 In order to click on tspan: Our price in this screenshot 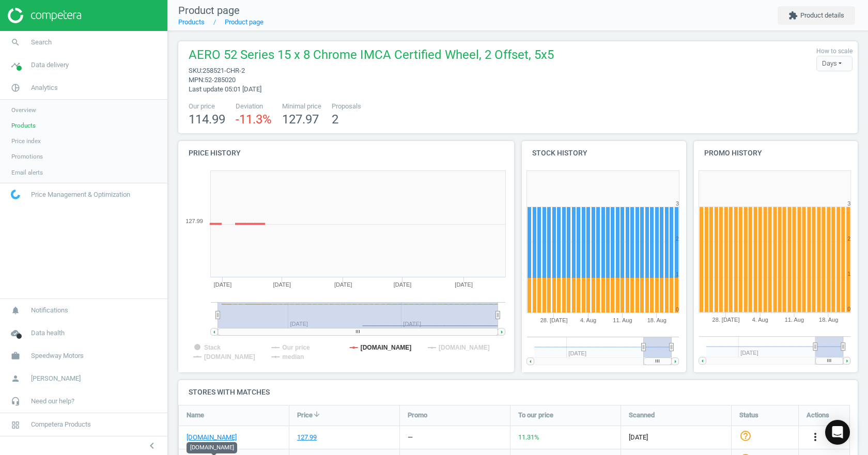, I will do `click(296, 348)`.